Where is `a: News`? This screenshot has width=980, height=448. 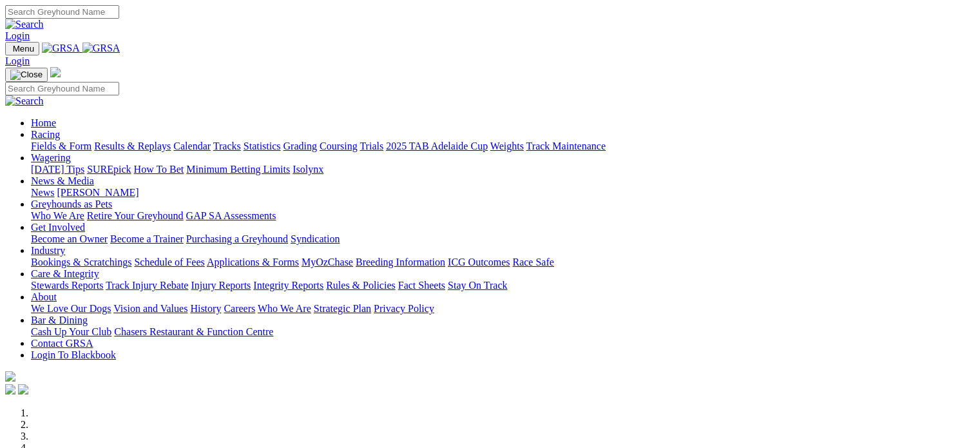
a: News is located at coordinates (43, 192).